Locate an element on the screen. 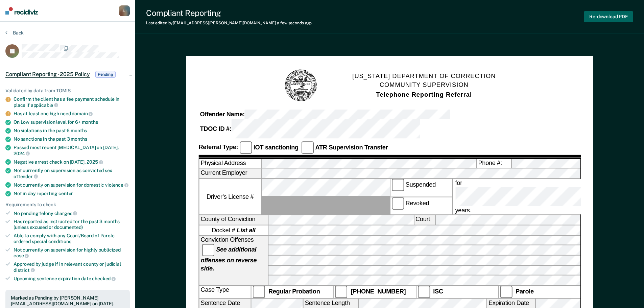 This screenshot has height=308, width=644. span: a few seconds ago is located at coordinates (295, 23).